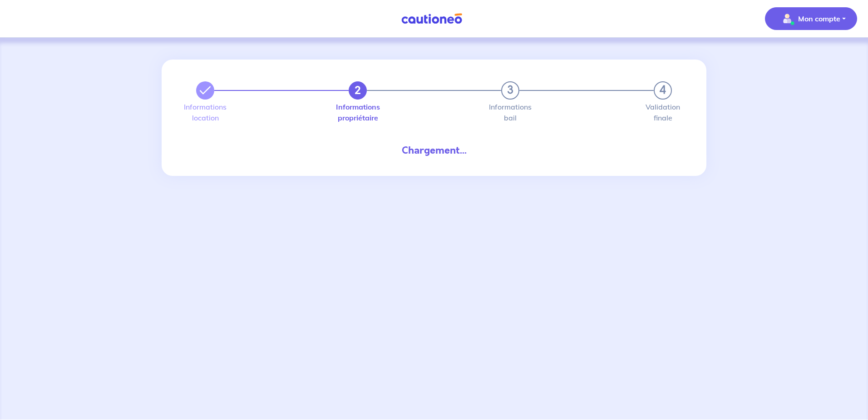 This screenshot has width=868, height=420. What do you see at coordinates (819, 19) in the screenshot?
I see `p: Mon compte` at bounding box center [819, 19].